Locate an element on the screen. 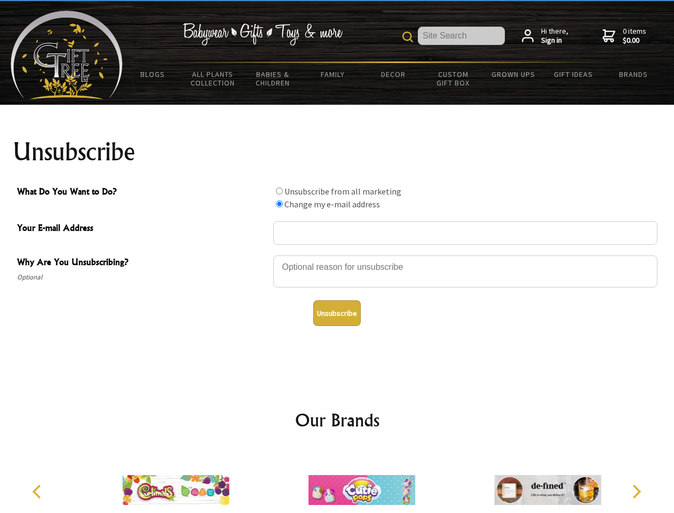 The height and width of the screenshot is (513, 674). span: Hi there, is located at coordinates (555, 36).